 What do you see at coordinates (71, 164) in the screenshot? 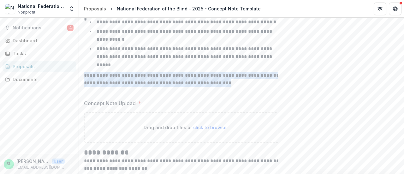
I see `button: More` at bounding box center [71, 164].